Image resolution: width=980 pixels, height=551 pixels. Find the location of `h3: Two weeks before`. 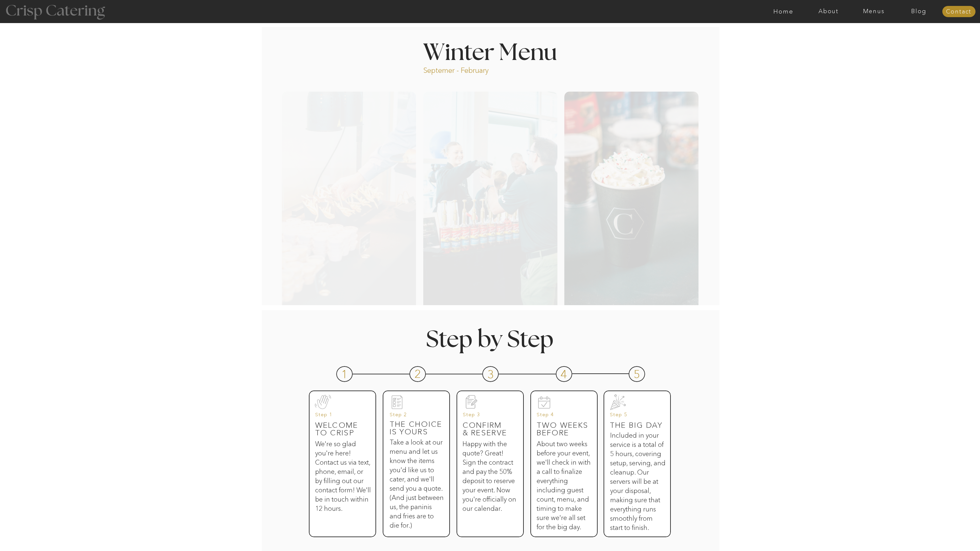

h3: Two weeks before is located at coordinates (563, 426).